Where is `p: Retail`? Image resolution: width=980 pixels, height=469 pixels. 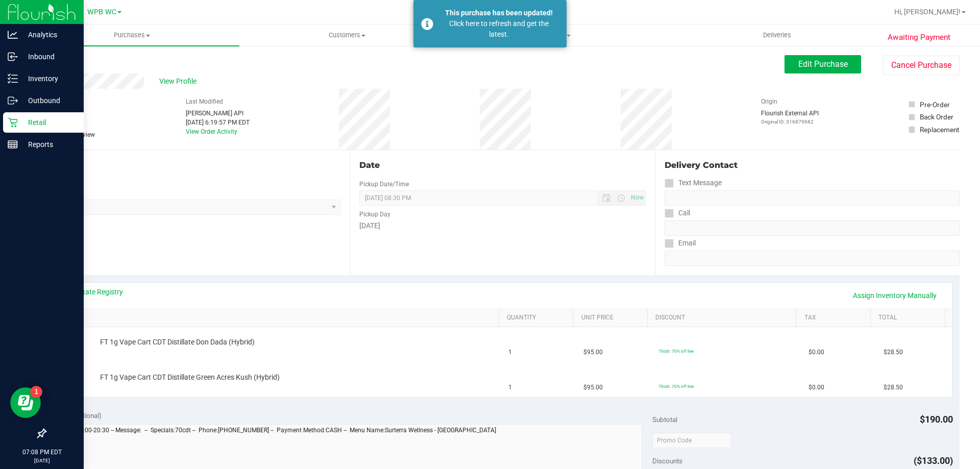 p: Retail is located at coordinates (49, 122).